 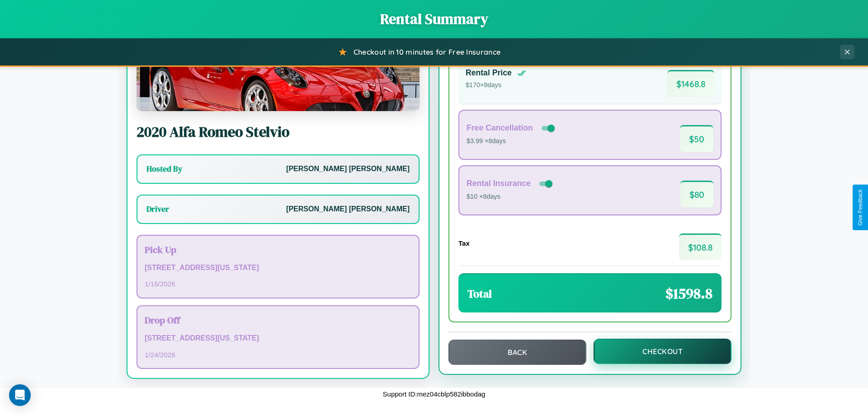 I want to click on h4: Rental Price, so click(x=489, y=72).